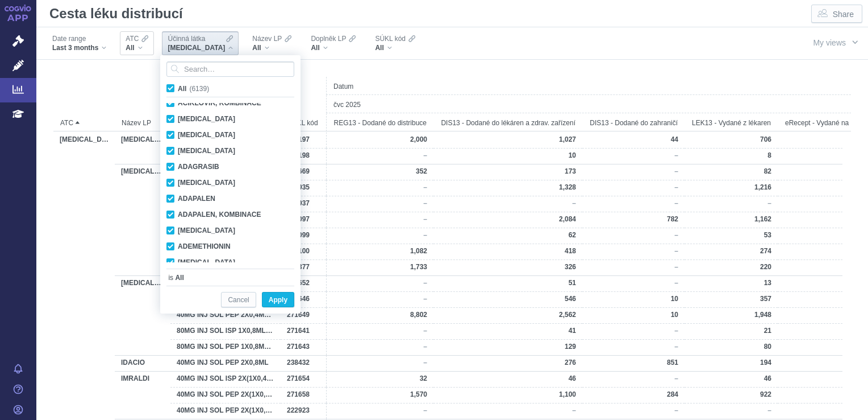 Image resolution: width=868 pixels, height=420 pixels. I want to click on span: is, so click(170, 278).